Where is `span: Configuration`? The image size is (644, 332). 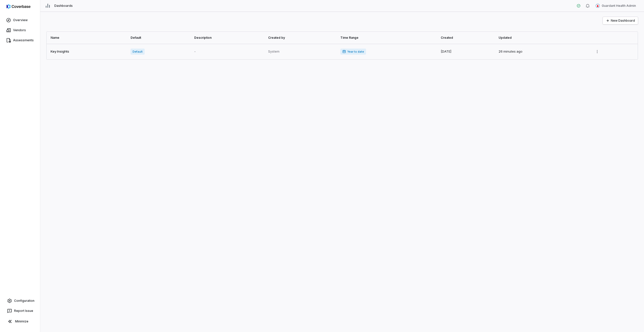
span: Configuration is located at coordinates (24, 301).